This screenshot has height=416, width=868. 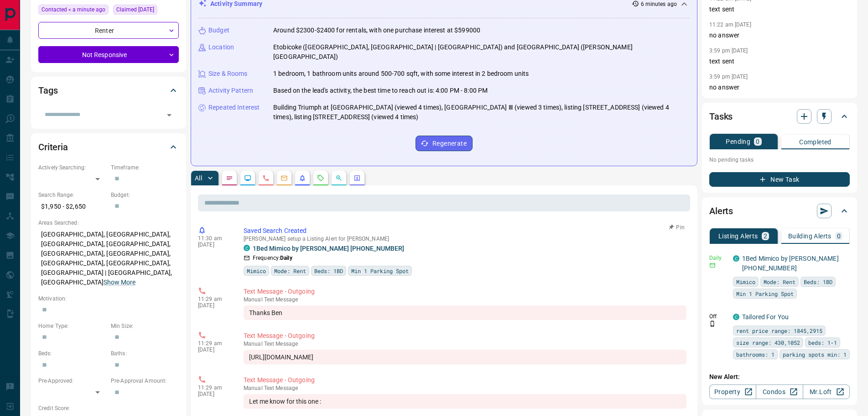 What do you see at coordinates (719, 258) in the screenshot?
I see `p: Daily` at bounding box center [719, 258].